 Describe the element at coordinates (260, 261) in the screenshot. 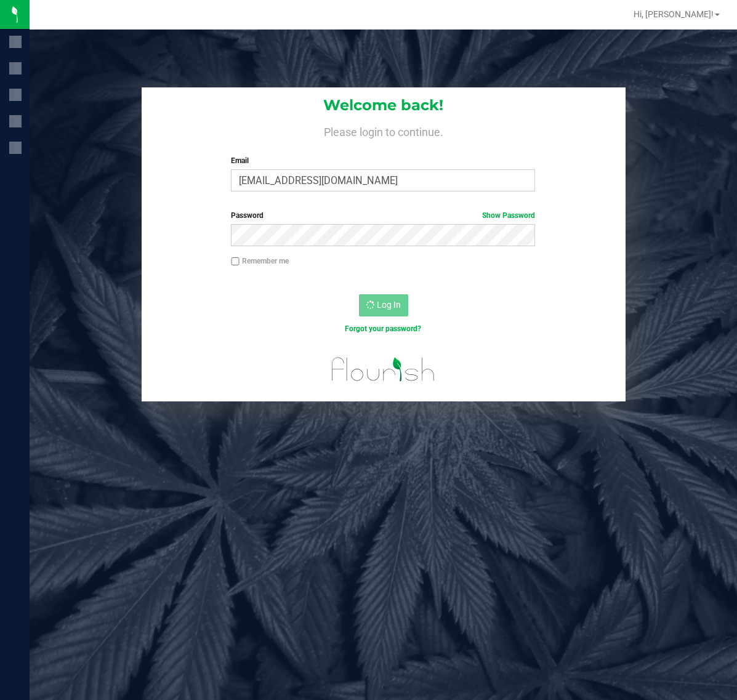

I see `label: Remember me` at that location.